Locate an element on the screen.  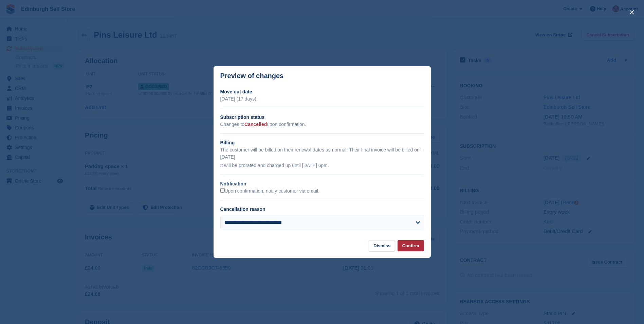
p: Changes to upon confirmation. is located at coordinates (322, 125).